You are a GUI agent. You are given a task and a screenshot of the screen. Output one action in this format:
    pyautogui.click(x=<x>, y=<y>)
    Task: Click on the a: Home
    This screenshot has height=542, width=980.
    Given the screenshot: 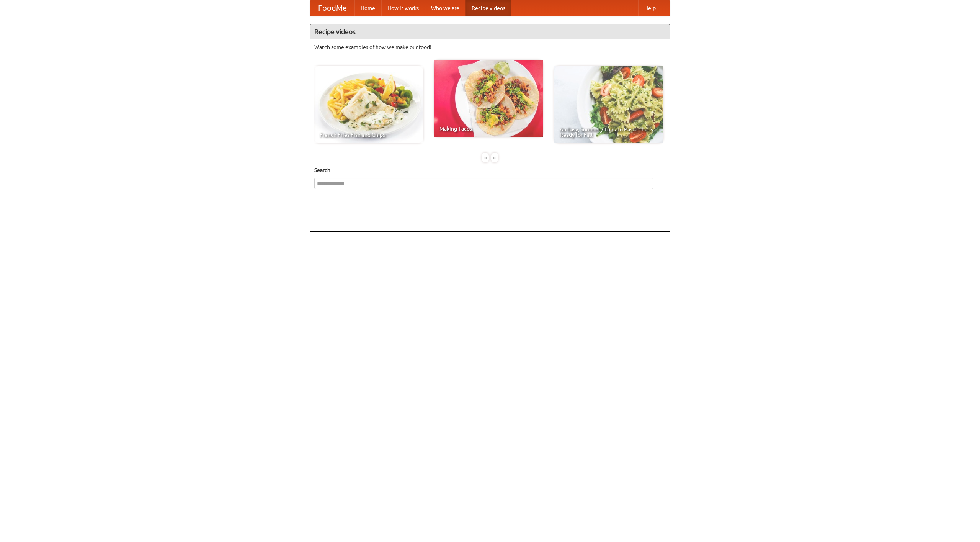 What is the action you would take?
    pyautogui.click(x=368, y=8)
    